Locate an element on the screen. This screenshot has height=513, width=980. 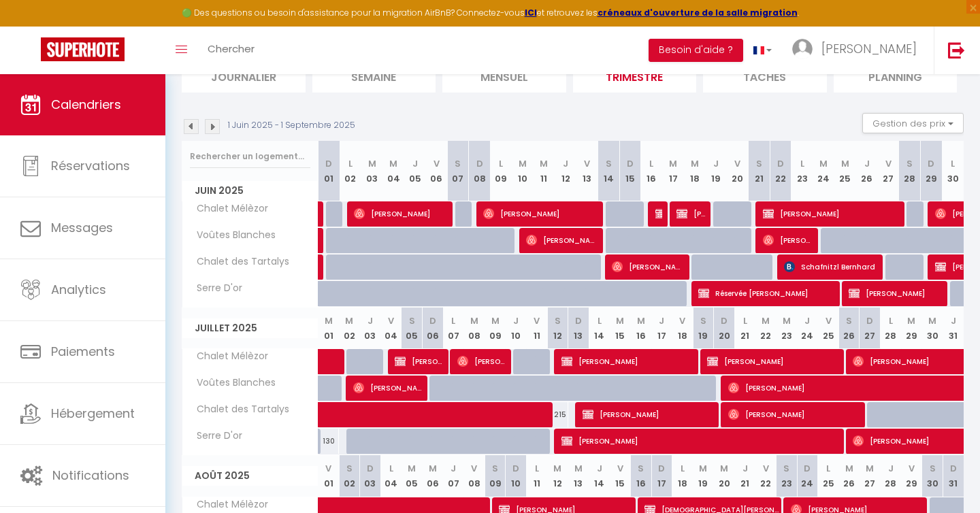
th: 22 is located at coordinates (781, 171).